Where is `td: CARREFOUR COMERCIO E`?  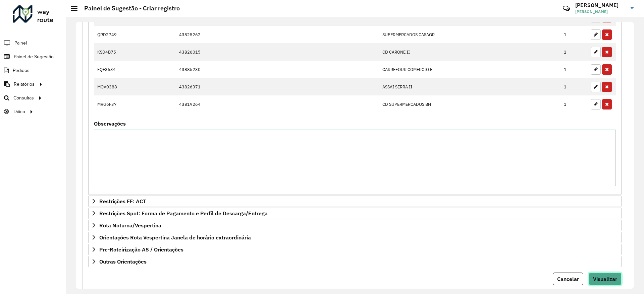
td: CARREFOUR COMERCIO E is located at coordinates (469, 69).